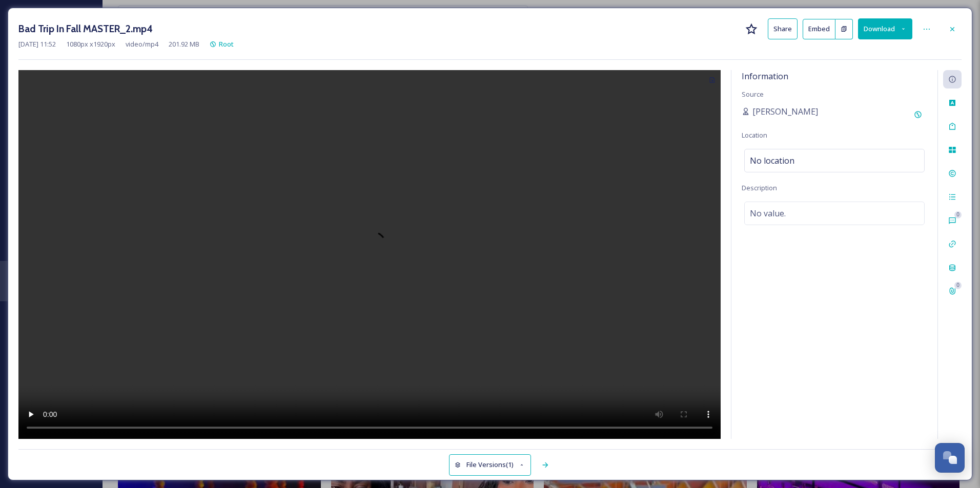  Describe the element at coordinates (767, 213) in the screenshot. I see `span: No value.` at that location.